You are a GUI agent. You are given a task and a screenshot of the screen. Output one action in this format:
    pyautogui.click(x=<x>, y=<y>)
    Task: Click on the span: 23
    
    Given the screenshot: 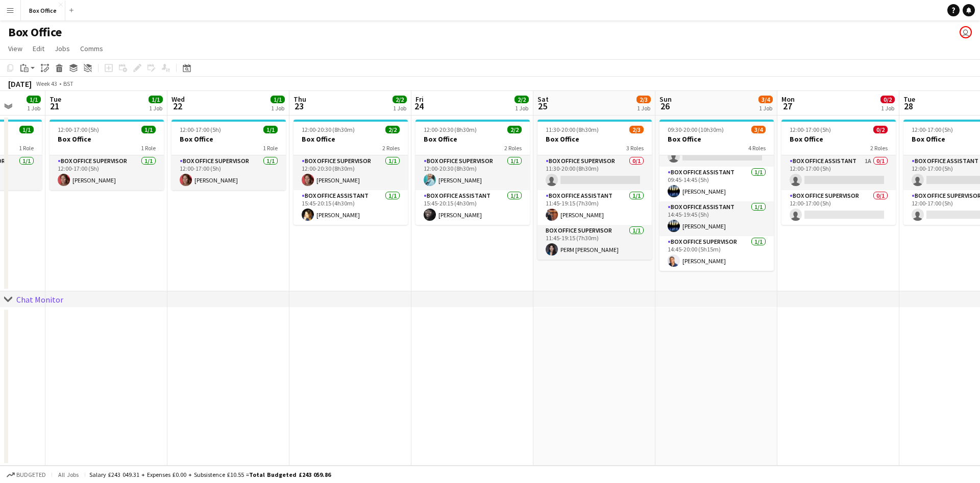 What is the action you would take?
    pyautogui.click(x=299, y=106)
    